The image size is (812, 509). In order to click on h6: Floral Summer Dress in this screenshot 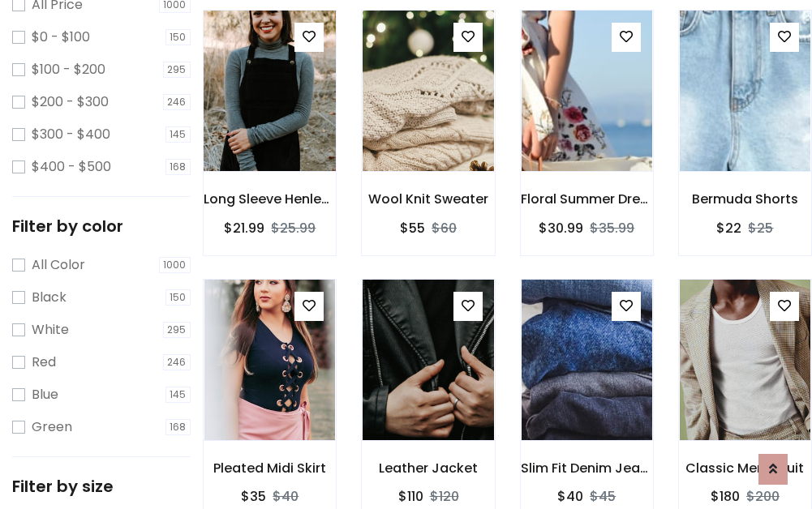, I will do `click(586, 199)`.